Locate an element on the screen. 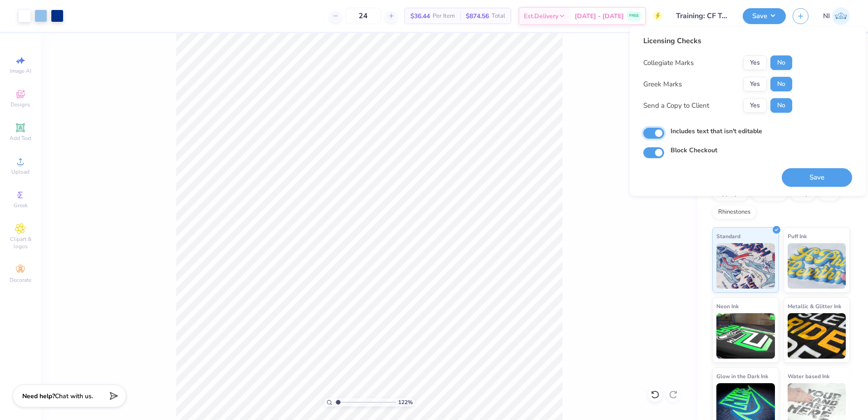  span: $36.44 is located at coordinates (420, 16).